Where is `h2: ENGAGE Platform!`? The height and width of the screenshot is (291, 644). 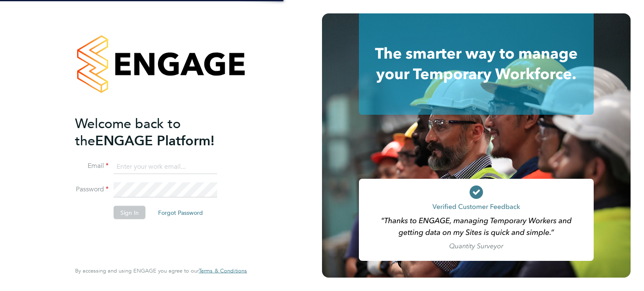
h2: ENGAGE Platform! is located at coordinates (157, 132).